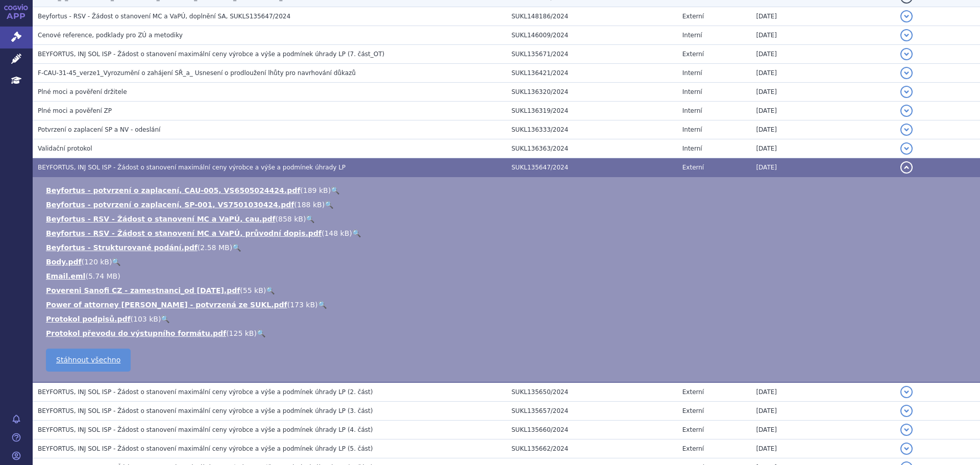  Describe the element at coordinates (592, 430) in the screenshot. I see `td: SUKL135660/2024` at that location.